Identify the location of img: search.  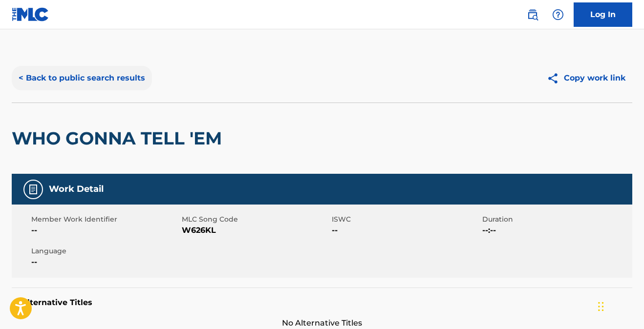
(532, 15).